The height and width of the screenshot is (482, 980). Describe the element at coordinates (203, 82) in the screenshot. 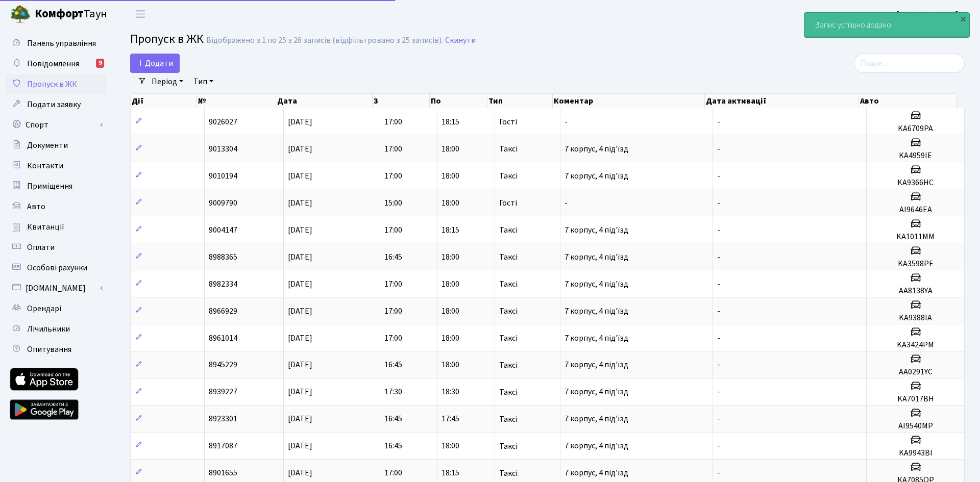

I see `a: Тип` at that location.